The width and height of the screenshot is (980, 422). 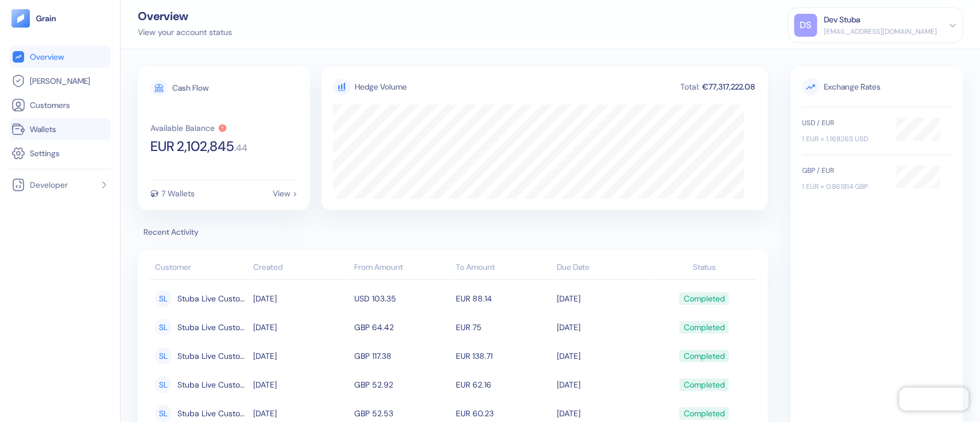 What do you see at coordinates (60, 57) in the screenshot?
I see `a: Overview` at bounding box center [60, 57].